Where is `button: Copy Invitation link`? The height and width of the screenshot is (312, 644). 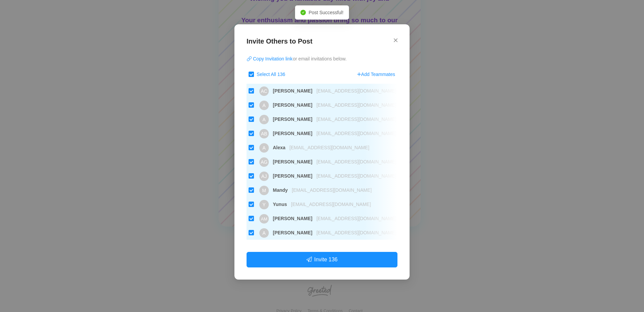
button: Copy Invitation link is located at coordinates (270, 59).